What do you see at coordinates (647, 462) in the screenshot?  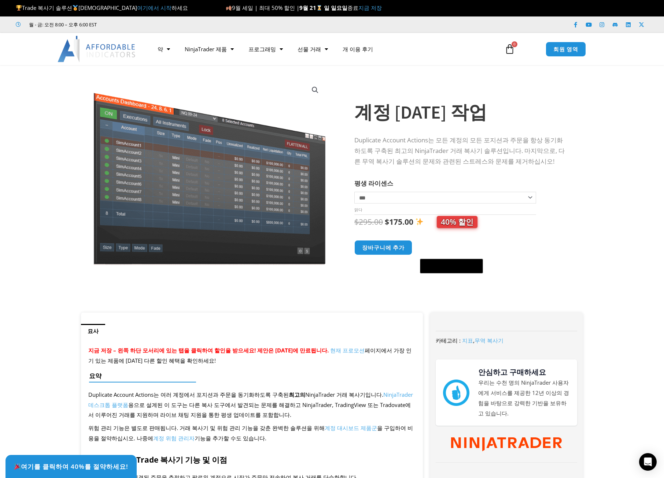 I see `div: 인터콤 메신저 열기` at bounding box center [647, 462].